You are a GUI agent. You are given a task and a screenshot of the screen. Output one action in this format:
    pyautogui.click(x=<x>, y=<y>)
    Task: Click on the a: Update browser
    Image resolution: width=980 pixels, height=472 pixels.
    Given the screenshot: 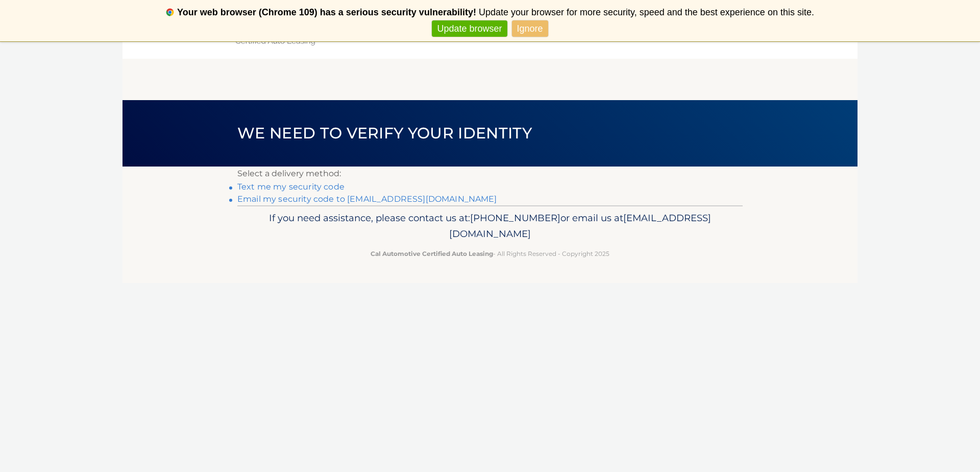 What is the action you would take?
    pyautogui.click(x=469, y=29)
    